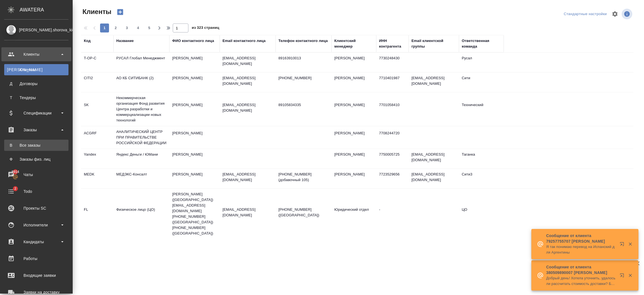 This screenshot has height=295, width=644. What do you see at coordinates (97, 178) in the screenshot?
I see `td: MEDK` at bounding box center [97, 178].